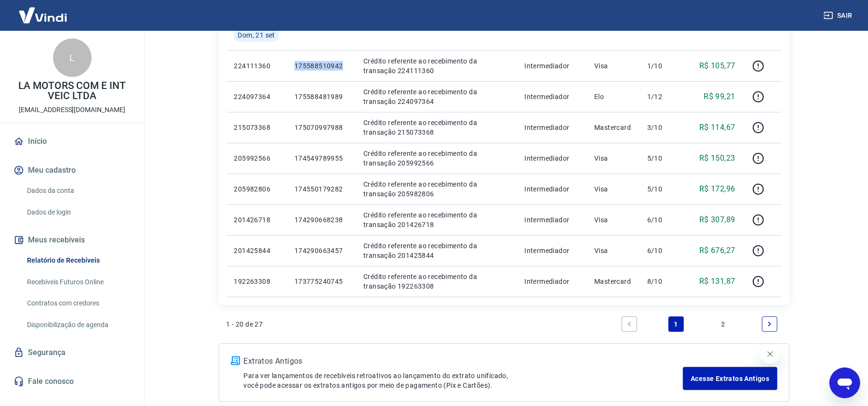 The image size is (868, 406). I want to click on p: Crédito referente ao recebimento da transação 205992566, so click(436, 159).